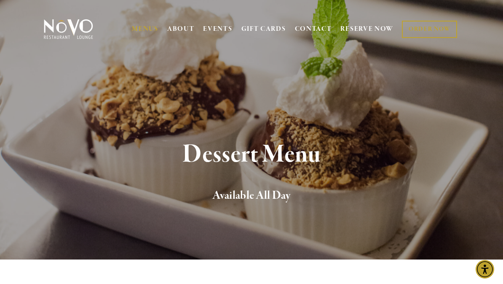 Image resolution: width=503 pixels, height=284 pixels. What do you see at coordinates (264, 29) in the screenshot?
I see `a: GIFT CARDS` at bounding box center [264, 29].